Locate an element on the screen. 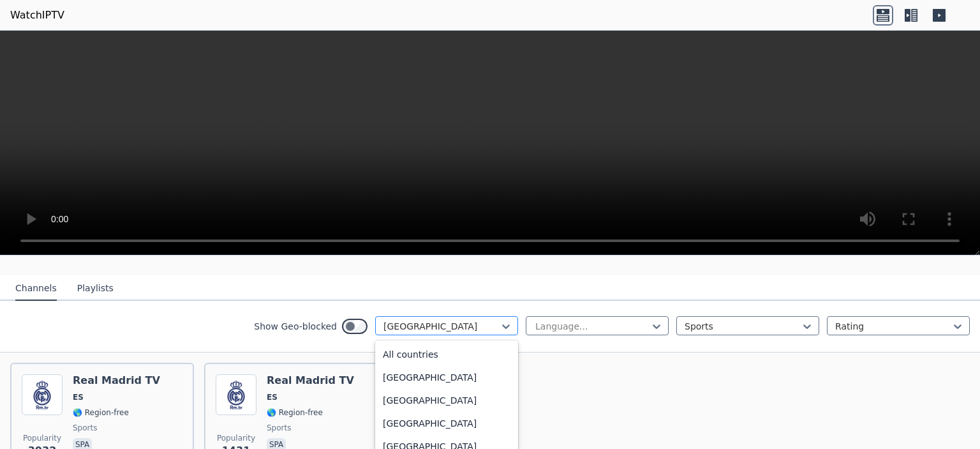  button: Channels is located at coordinates (36, 288).